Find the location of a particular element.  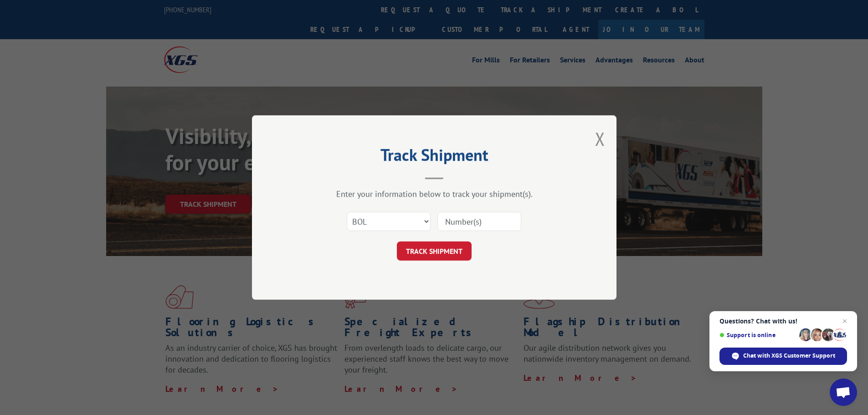

span: Questions? Chat with us! is located at coordinates (783, 321).